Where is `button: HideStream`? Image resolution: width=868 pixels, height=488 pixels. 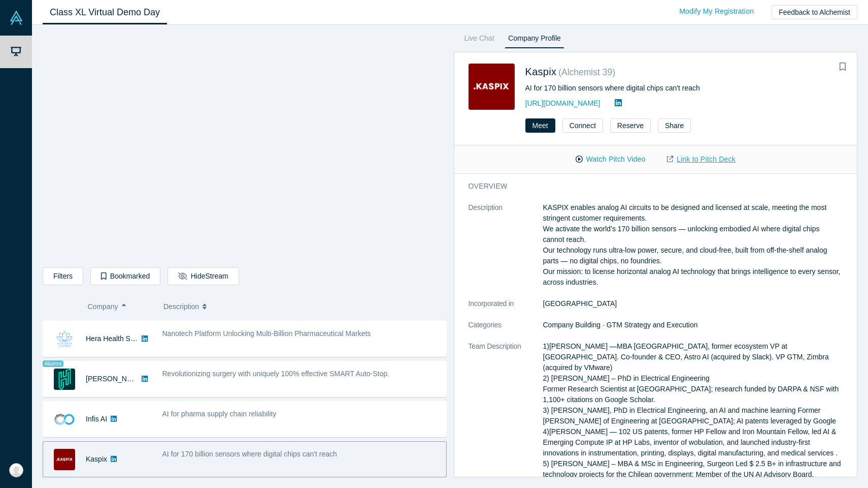
button: HideStream is located at coordinates (203, 276).